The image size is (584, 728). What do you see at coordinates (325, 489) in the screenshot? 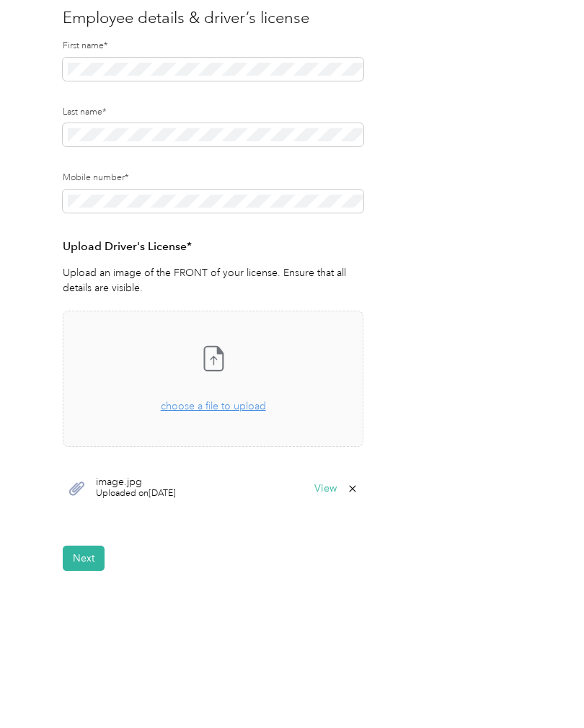
I see `button: View` at bounding box center [325, 489].